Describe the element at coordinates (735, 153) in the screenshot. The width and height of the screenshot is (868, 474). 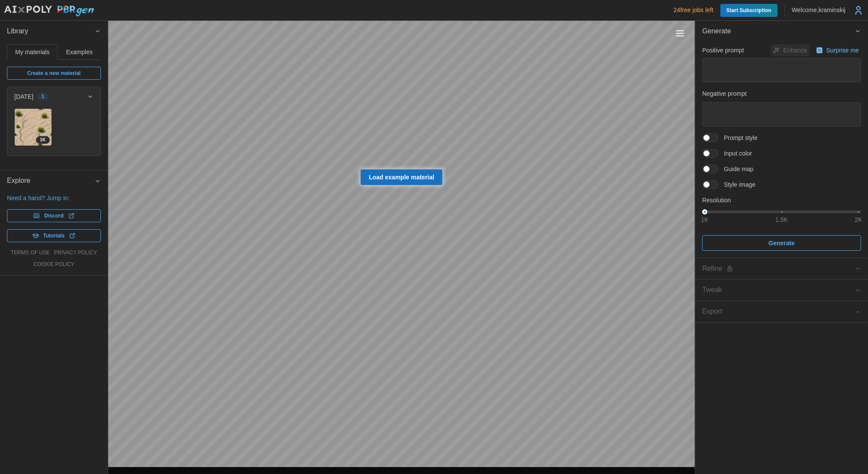
I see `span: Input color` at that location.